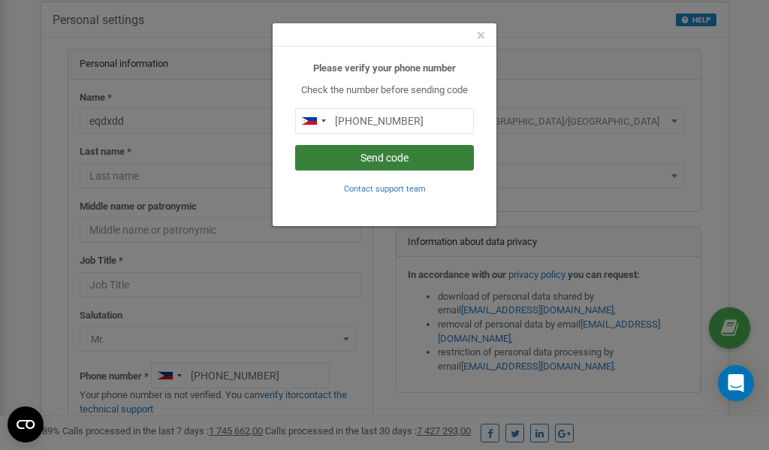  Describe the element at coordinates (385, 158) in the screenshot. I see `button: Send code` at that location.